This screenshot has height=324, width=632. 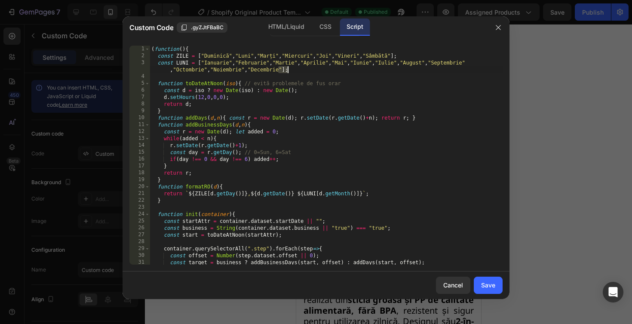 I want to click on div: 5, so click(x=140, y=83).